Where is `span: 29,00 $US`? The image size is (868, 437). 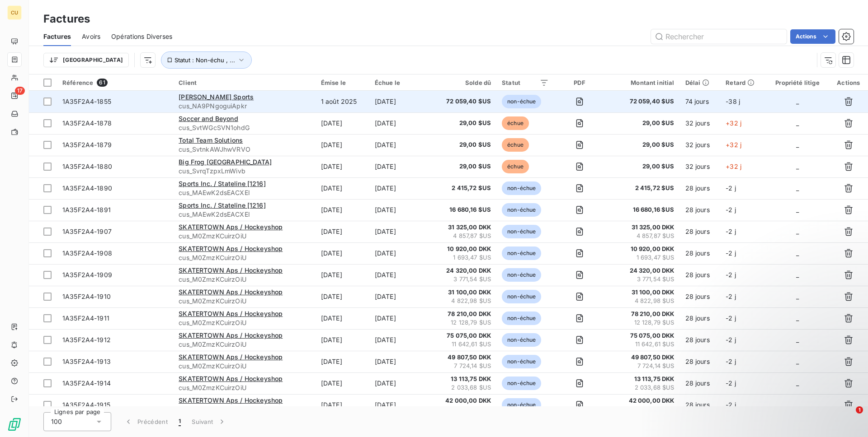 span: 29,00 $US is located at coordinates (642, 145).